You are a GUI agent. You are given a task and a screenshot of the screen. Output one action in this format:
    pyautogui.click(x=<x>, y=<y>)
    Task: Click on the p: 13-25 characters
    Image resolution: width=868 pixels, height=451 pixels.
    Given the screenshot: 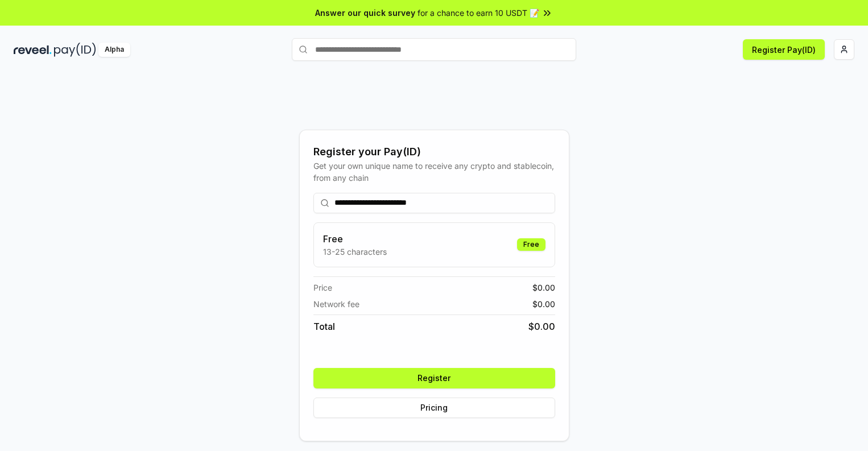 What is the action you would take?
    pyautogui.click(x=355, y=251)
    